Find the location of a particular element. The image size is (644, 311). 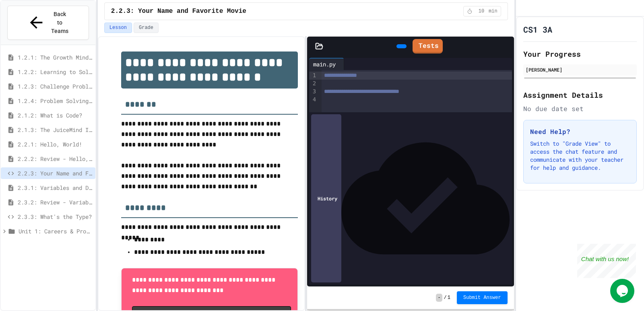

p: Chat with us now! is located at coordinates (28, 15).